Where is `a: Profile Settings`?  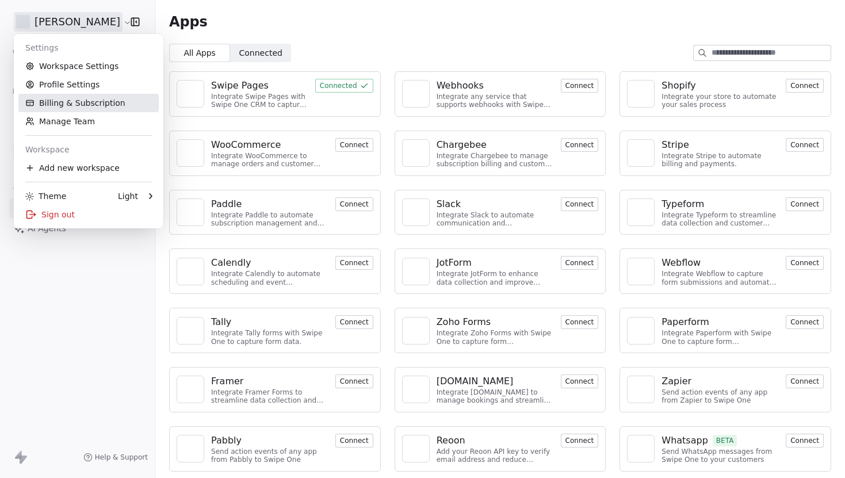
a: Profile Settings is located at coordinates (89, 85).